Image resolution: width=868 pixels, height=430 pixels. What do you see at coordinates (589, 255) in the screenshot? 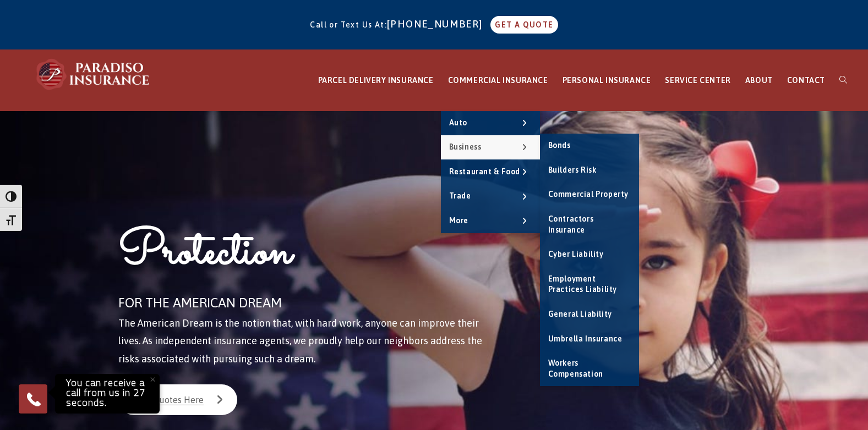
I see `a: Cyber Liability` at bounding box center [589, 255].